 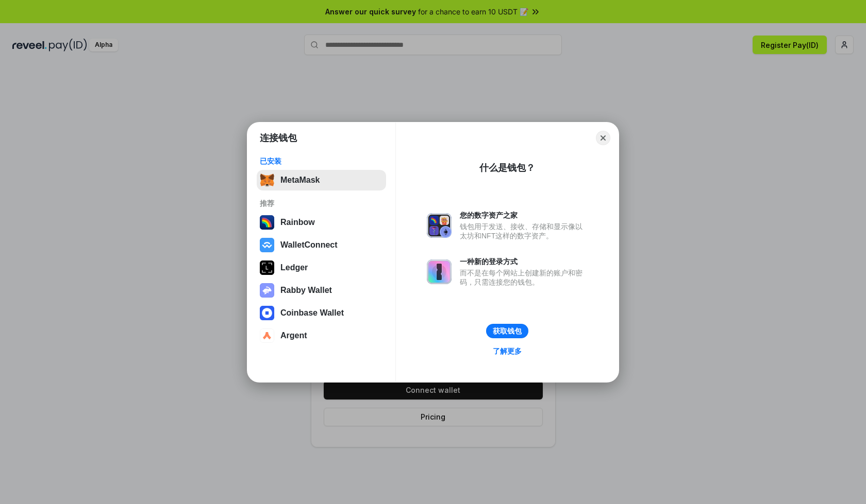 I want to click on div: 推荐, so click(x=321, y=203).